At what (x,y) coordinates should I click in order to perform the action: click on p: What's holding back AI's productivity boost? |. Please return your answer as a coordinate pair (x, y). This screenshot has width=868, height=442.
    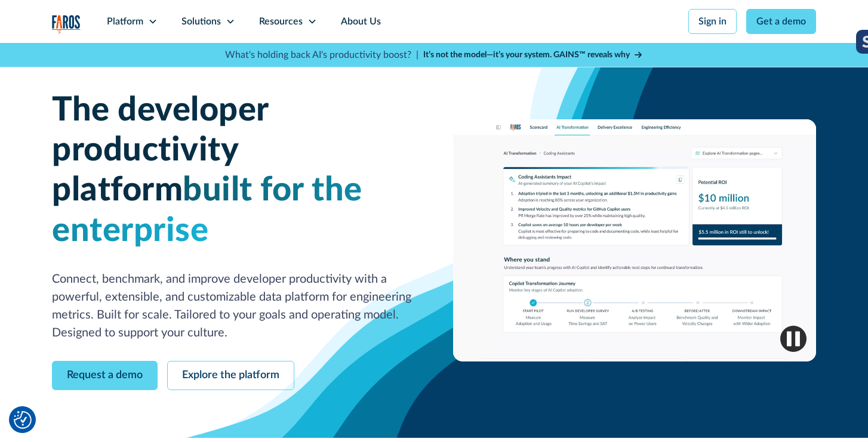
    Looking at the image, I should click on (322, 55).